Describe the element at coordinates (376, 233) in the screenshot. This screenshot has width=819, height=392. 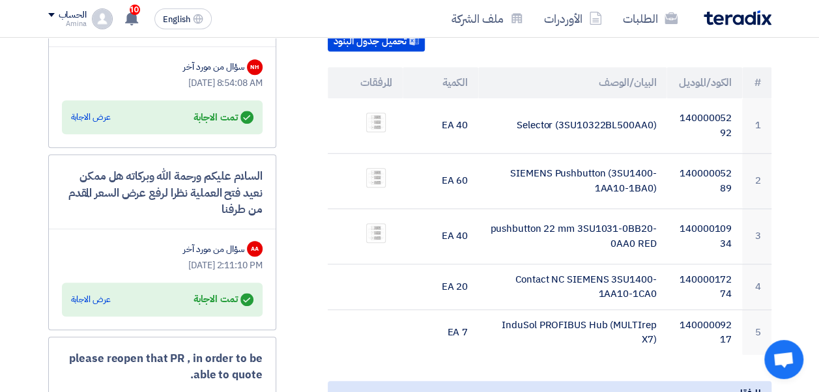
I see `img: __1739720233759.jpeg` at that location.